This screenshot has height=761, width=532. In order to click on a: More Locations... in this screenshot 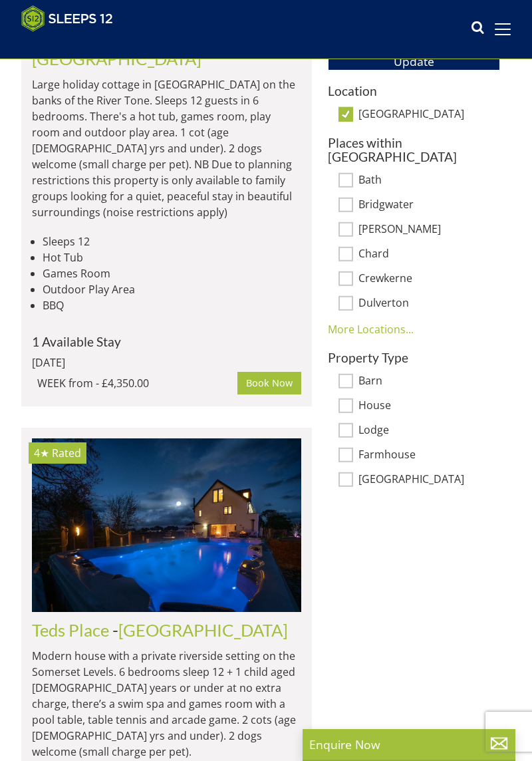, I will do `click(371, 330)`.